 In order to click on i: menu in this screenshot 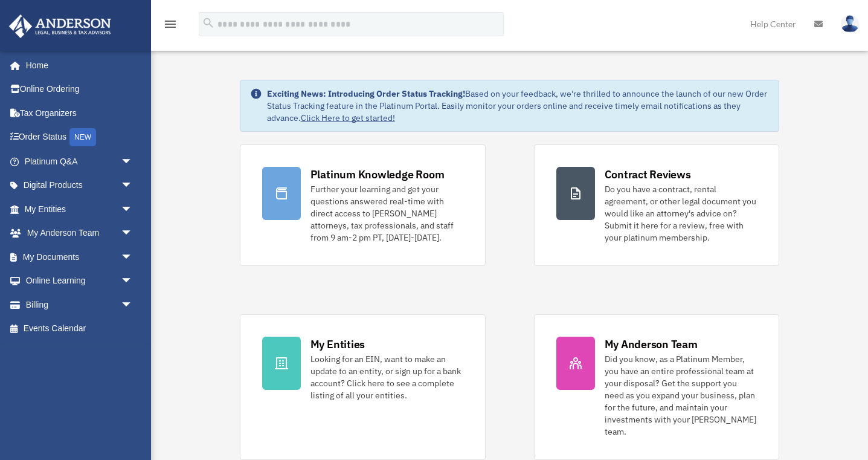, I will do `click(170, 24)`.